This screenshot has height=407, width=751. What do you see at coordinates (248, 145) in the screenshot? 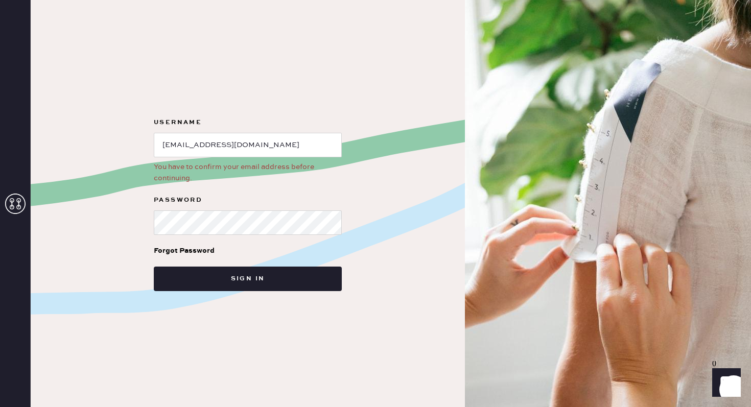
I see `input: e.g. john@doe.com` at bounding box center [248, 145].